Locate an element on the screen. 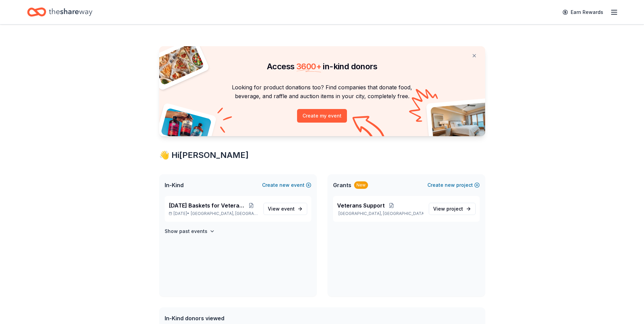  img: Curvy arrow is located at coordinates (369, 128).